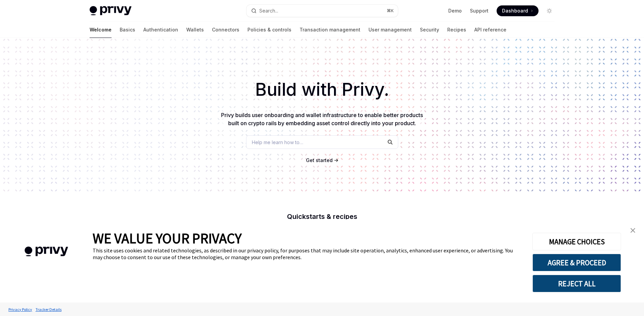  What do you see at coordinates (457, 30) in the screenshot?
I see `a: Recipes` at bounding box center [457, 30].